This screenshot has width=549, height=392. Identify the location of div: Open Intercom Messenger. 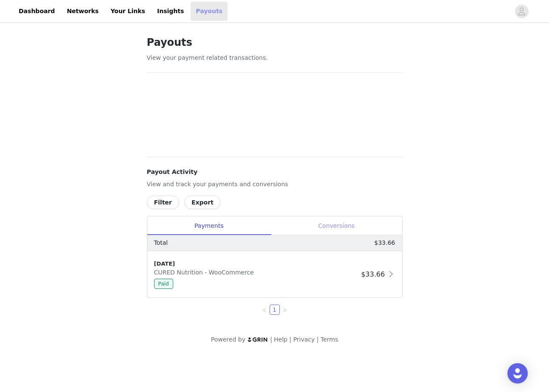
(518, 374).